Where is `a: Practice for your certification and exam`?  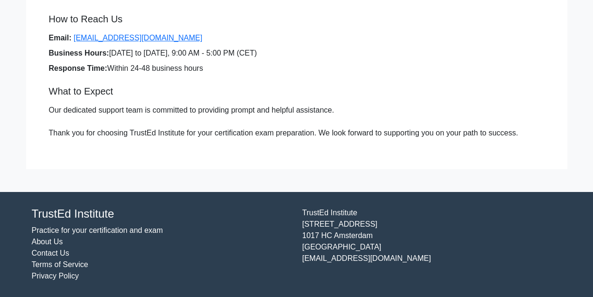
a: Practice for your certification and exam is located at coordinates (97, 230).